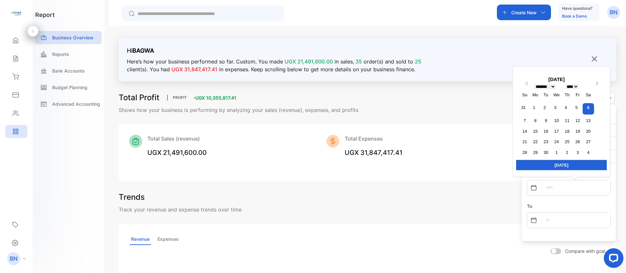  I want to click on div: Sa, so click(588, 95).